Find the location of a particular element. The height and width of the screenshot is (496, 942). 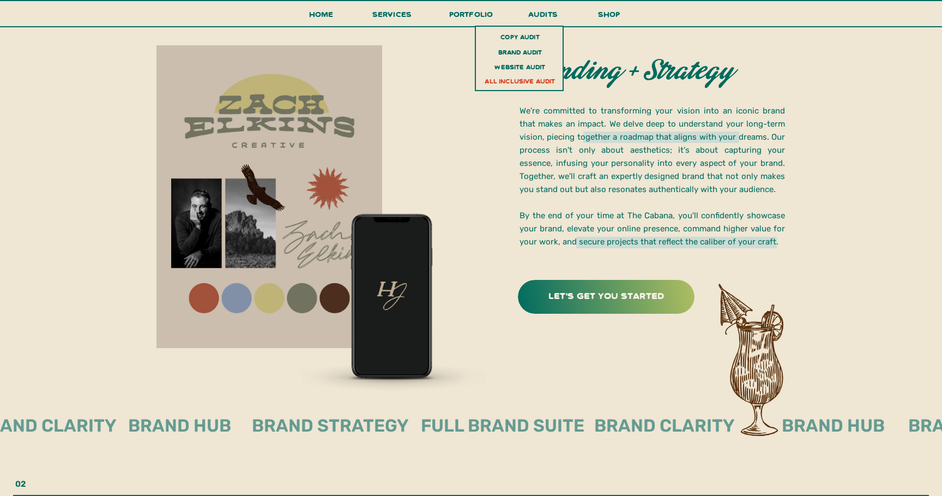

h3: brand audit is located at coordinates (520, 52).